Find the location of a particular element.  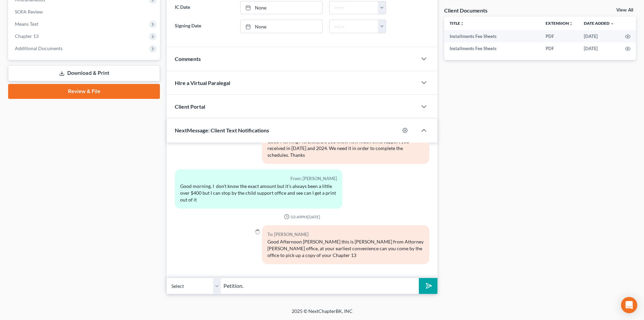

div: Good morning, I don't know the exact amount but it's always been a little over $400 but I can sto... is located at coordinates (258, 193).